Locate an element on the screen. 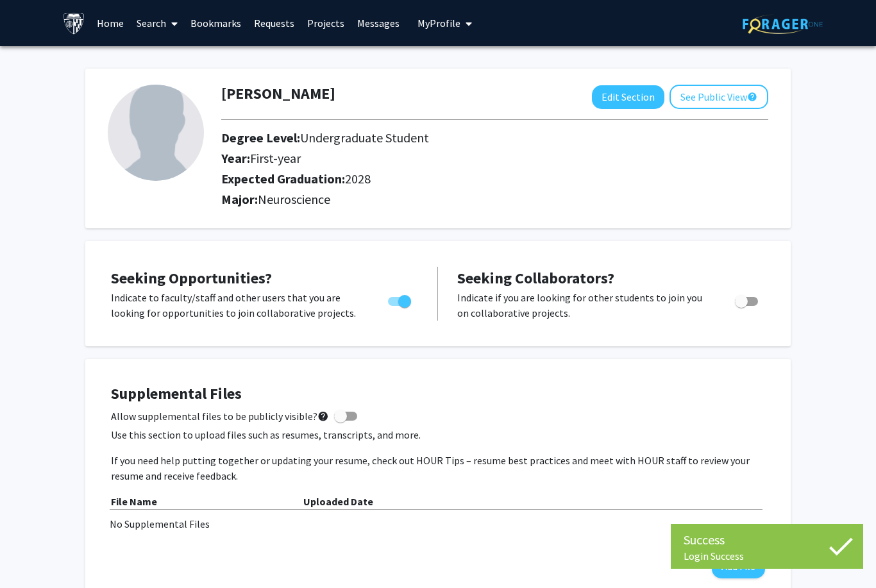 The width and height of the screenshot is (876, 588). span: Neuroscience is located at coordinates (294, 199).